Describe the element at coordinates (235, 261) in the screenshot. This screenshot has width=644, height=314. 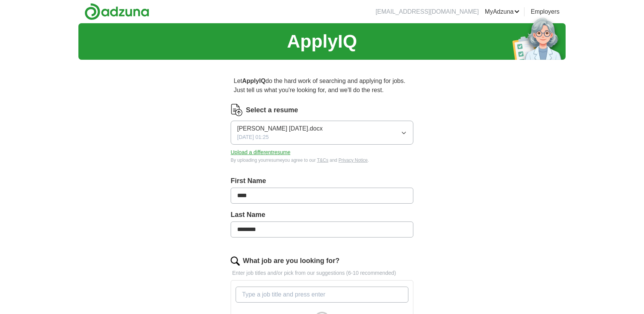
I see `img: search.png` at that location.